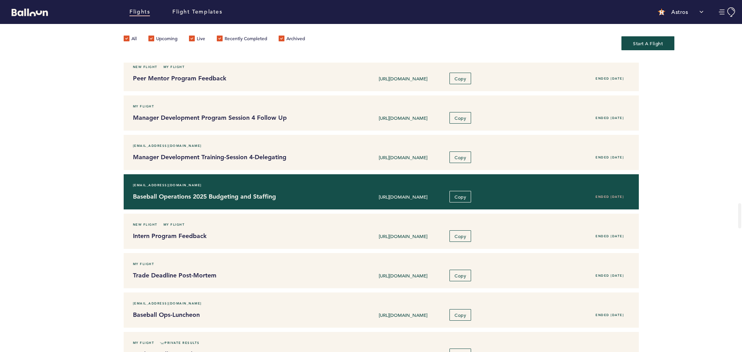 The image size is (742, 352). Describe the element at coordinates (30, 12) in the screenshot. I see `svg: Balloon` at that location.